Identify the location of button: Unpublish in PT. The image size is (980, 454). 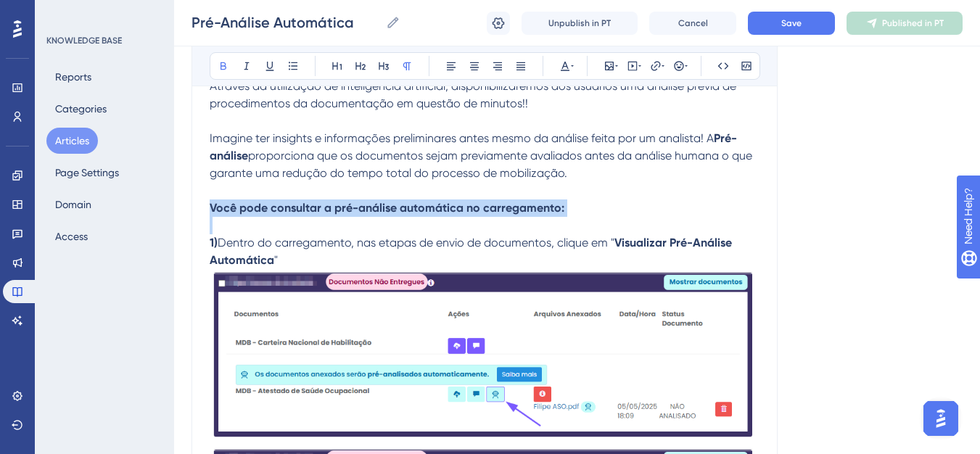
(580, 23).